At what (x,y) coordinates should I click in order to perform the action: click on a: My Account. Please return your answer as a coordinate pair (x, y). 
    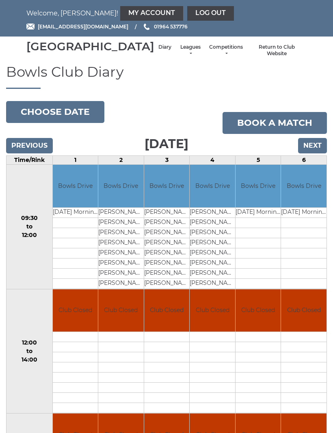
    Looking at the image, I should click on (152, 13).